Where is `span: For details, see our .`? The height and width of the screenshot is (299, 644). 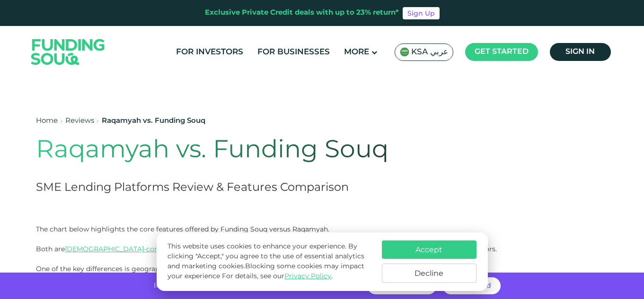 span: For details, see our . is located at coordinates (277, 277).